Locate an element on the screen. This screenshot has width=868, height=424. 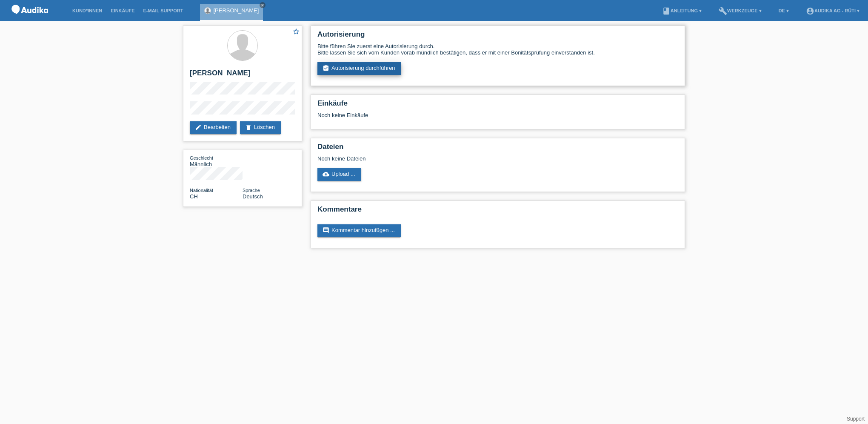
a: assignment_turned_inAutorisierung durchführen is located at coordinates (359, 69).